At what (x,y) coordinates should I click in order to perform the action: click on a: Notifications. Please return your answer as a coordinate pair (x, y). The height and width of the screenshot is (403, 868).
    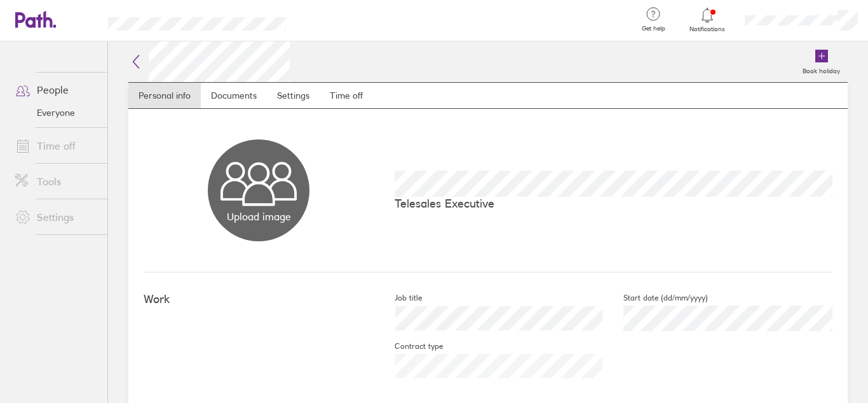
    Looking at the image, I should click on (708, 20).